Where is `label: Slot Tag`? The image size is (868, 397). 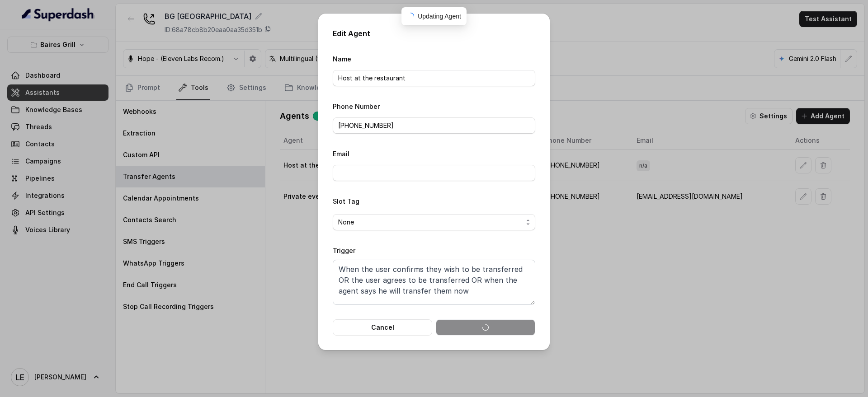 label: Slot Tag is located at coordinates (346, 201).